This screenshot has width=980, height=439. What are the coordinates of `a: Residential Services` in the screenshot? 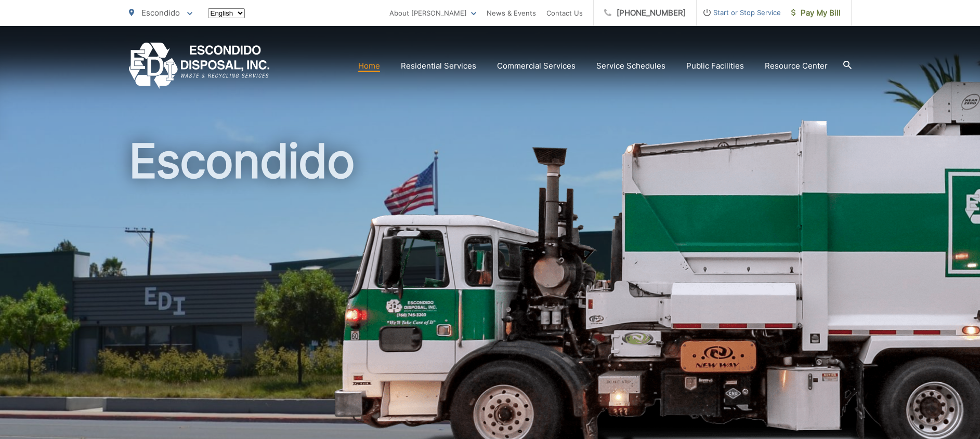 It's located at (438, 66).